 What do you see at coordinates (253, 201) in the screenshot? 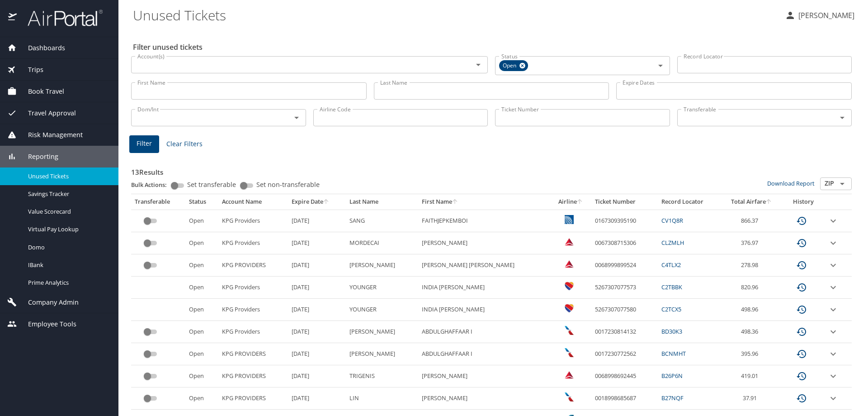
I see `th: Account Name` at bounding box center [253, 201].